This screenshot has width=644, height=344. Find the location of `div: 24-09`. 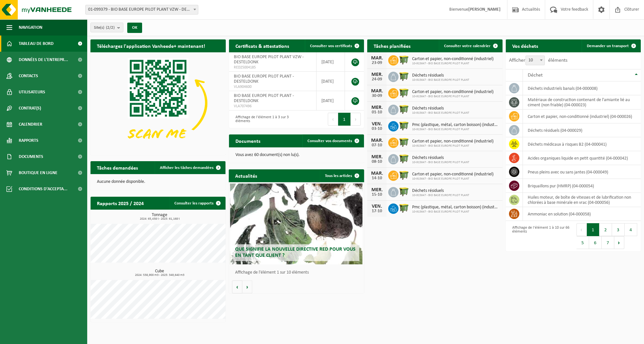

div: 24-09 is located at coordinates (377, 80).